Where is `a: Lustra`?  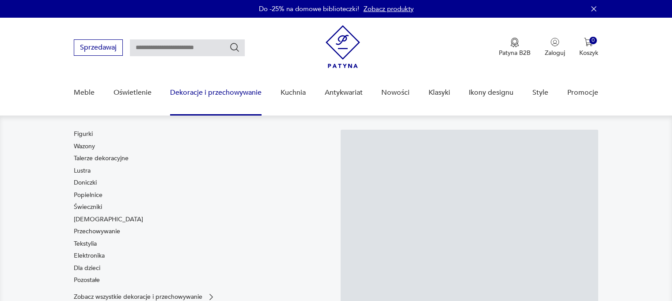 a: Lustra is located at coordinates (82, 171).